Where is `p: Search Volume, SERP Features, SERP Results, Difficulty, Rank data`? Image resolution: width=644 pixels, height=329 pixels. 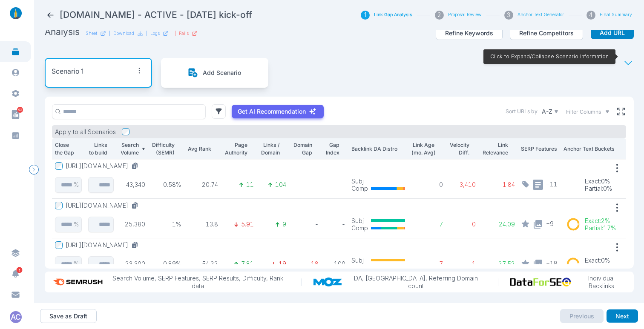
p: Search Volume, SERP Features, SERP Results, Difficulty, Rank data is located at coordinates (197, 282).